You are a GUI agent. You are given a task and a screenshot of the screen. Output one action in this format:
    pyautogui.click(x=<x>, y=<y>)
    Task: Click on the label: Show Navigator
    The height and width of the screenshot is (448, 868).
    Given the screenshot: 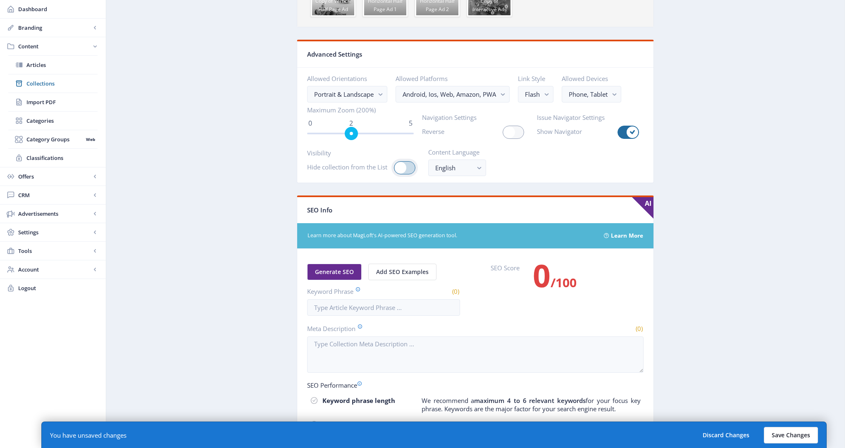 What is the action you would take?
    pyautogui.click(x=559, y=132)
    